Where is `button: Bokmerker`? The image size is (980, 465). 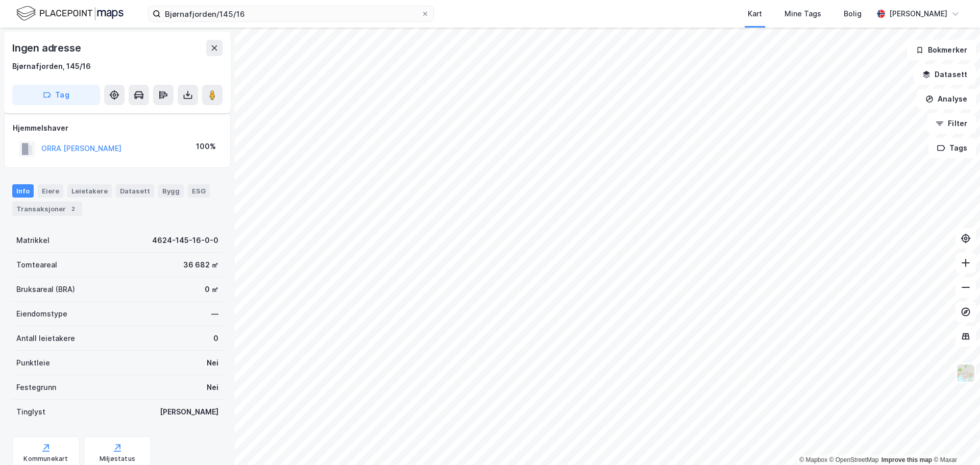
button: Bokmerker is located at coordinates (942, 50).